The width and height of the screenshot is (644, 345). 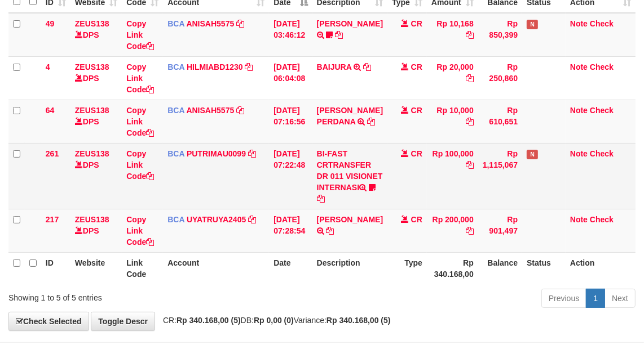 What do you see at coordinates (359, 320) in the screenshot?
I see `strong: Rp 340.168,00 (5)` at bounding box center [359, 320].